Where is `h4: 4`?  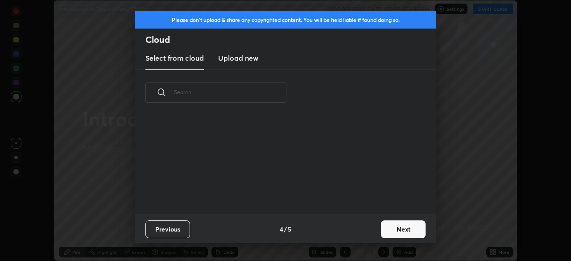
h4: 4 is located at coordinates (281, 229).